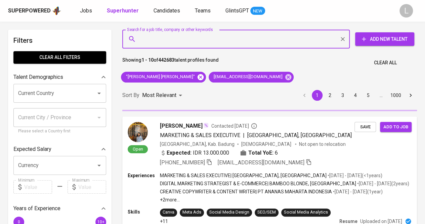 Image resolution: width=425 pixels, height=224 pixels. What do you see at coordinates (245, 11) in the screenshot?
I see `a: GlintsGPT NEW` at bounding box center [245, 11].